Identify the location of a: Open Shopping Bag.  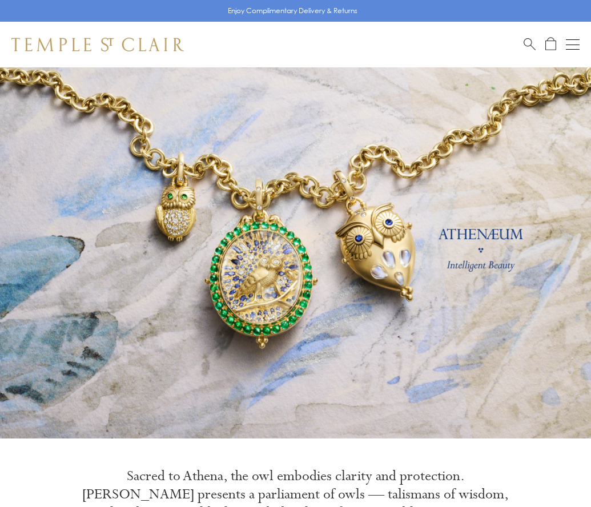
(550, 44).